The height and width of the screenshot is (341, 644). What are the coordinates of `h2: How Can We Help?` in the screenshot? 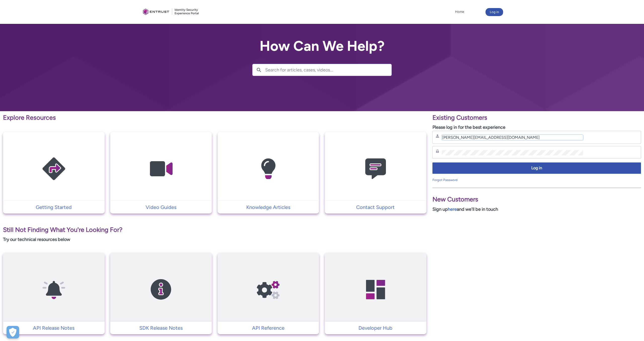 It's located at (322, 46).